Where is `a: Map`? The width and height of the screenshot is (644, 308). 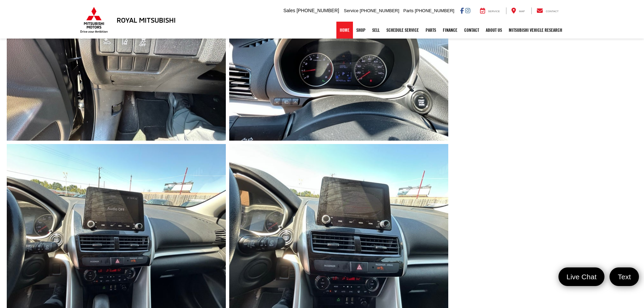 a: Map is located at coordinates (518, 11).